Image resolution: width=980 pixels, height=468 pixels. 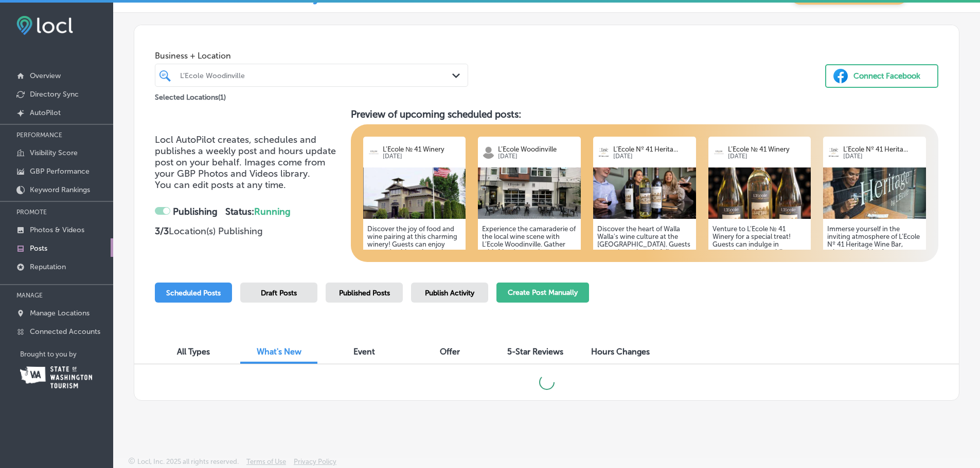 What do you see at coordinates (875, 193) in the screenshot?
I see `img: 17507877291c6e79c6-aa69-4950-8751-46a0ec5c8f0a_Heritage_Outside_Detail_with_People_5_HighRes.jpg` at bounding box center [875, 193].